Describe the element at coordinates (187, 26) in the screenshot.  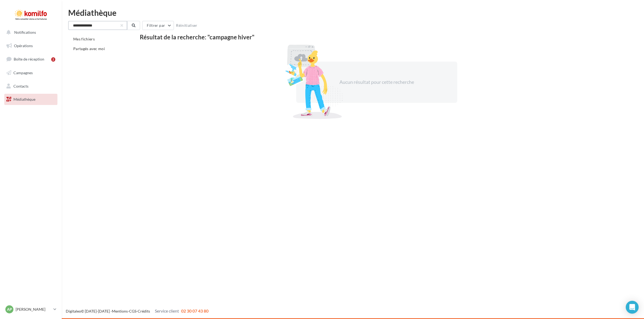
I see `button: Réinitialiser` at that location.